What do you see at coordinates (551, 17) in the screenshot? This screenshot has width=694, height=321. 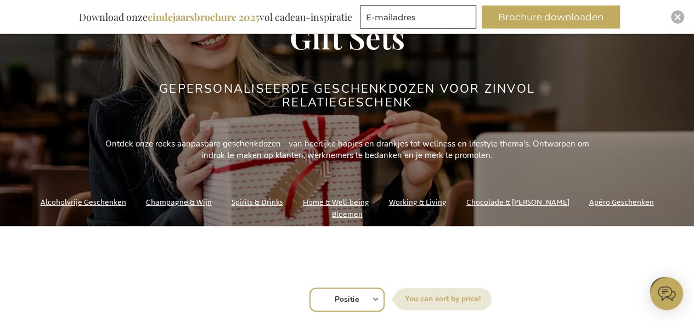 I see `button: Brochure downloaden` at bounding box center [551, 17].